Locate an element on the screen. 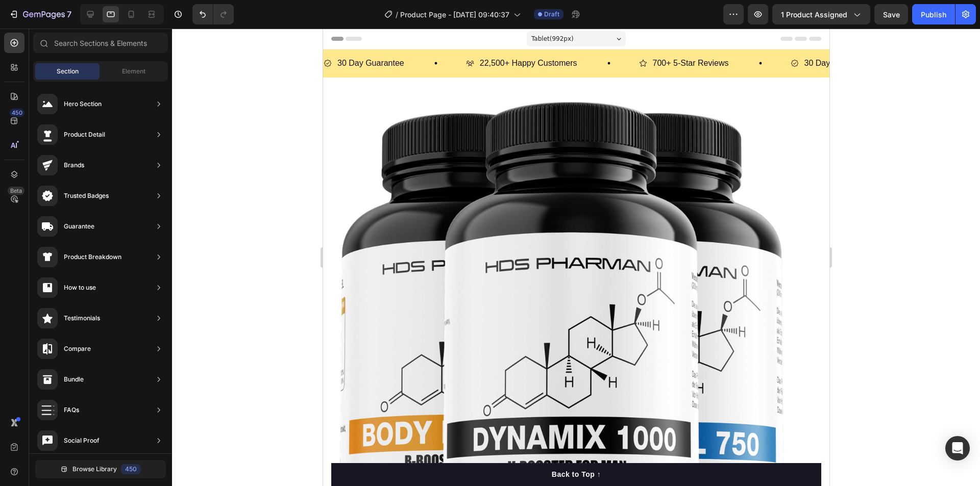 This screenshot has height=486, width=980. div: Beta is located at coordinates (16, 191).